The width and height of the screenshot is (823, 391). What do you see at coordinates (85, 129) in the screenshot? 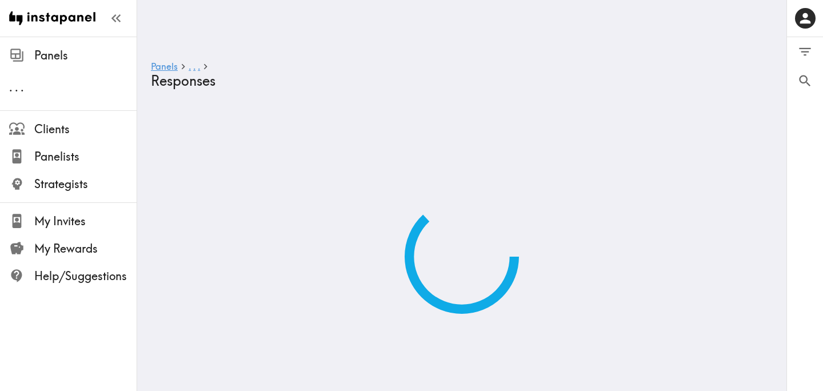
I see `span: Clients` at bounding box center [85, 129].